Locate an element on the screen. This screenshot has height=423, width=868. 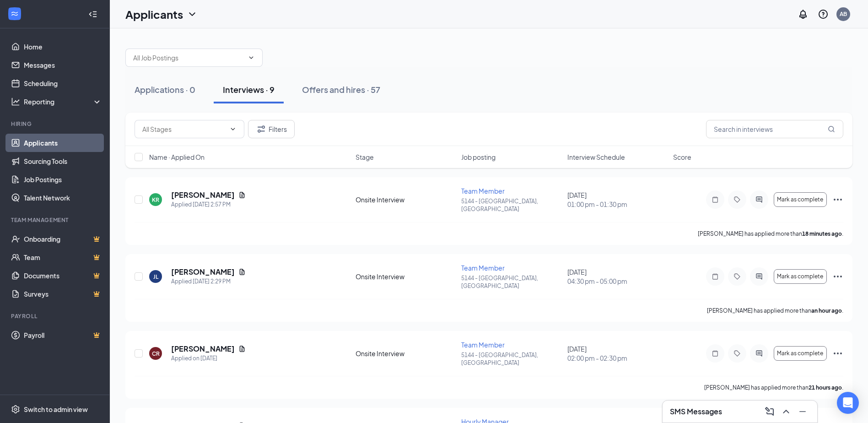
div: Team Management is located at coordinates (55, 219).